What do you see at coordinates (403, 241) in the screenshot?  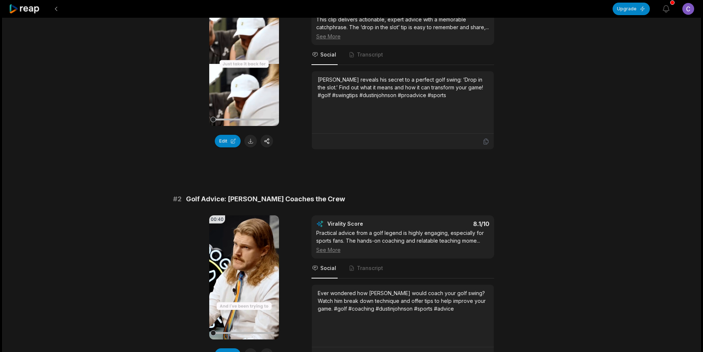 I see `div: Practical advice from a golf legend is highly engaging, especially for sports fans. The hands-on ...` at bounding box center [403, 241].